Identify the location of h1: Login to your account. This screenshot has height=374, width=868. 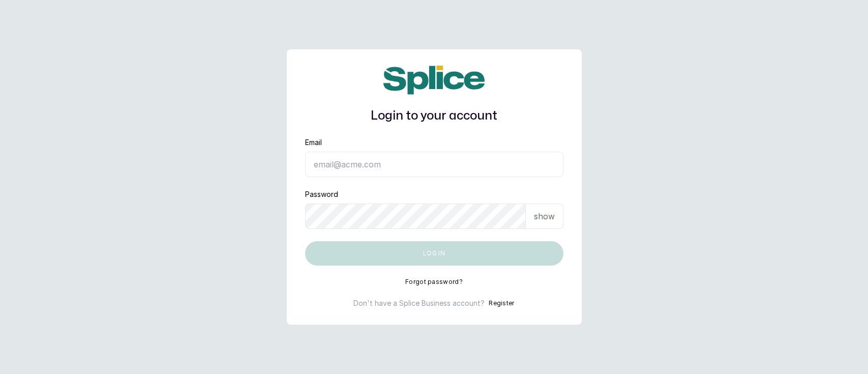
(435, 116).